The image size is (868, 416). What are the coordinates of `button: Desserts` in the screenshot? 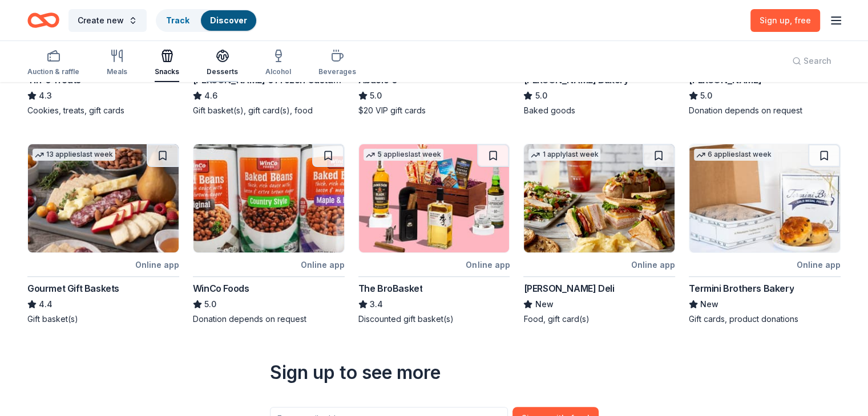 It's located at (222, 63).